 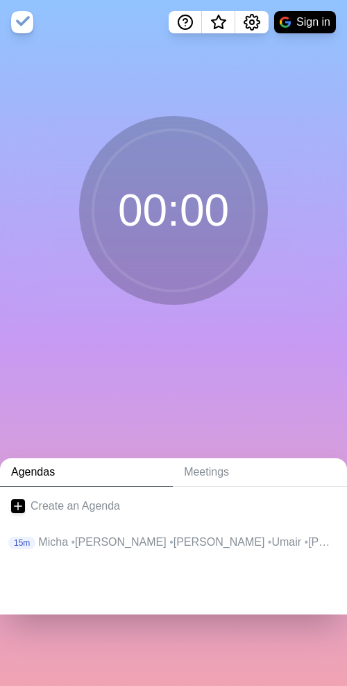 What do you see at coordinates (219, 22) in the screenshot?
I see `button: What’s new` at bounding box center [219, 22].